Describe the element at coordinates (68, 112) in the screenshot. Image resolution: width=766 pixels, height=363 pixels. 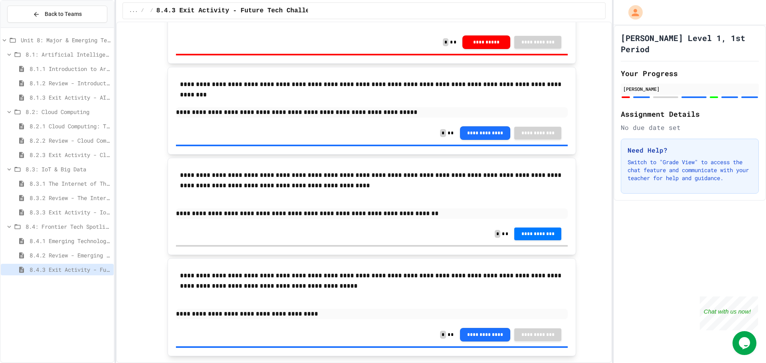
I see `span: 8.2: Cloud Computing` at that location.